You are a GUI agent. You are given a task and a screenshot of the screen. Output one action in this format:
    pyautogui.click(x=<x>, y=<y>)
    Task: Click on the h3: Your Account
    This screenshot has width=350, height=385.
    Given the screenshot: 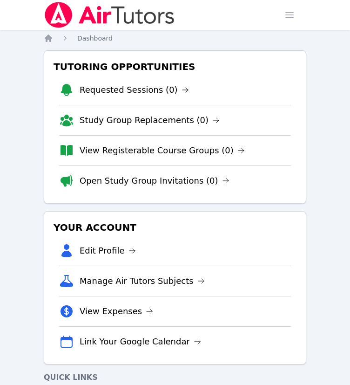 What is the action you would take?
    pyautogui.click(x=175, y=227)
    